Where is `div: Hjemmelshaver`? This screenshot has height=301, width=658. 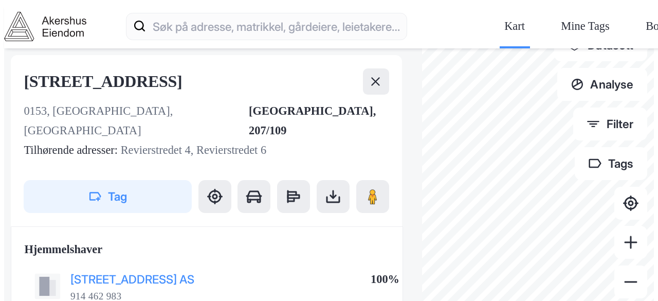 div: Hjemmelshaver is located at coordinates (207, 249).